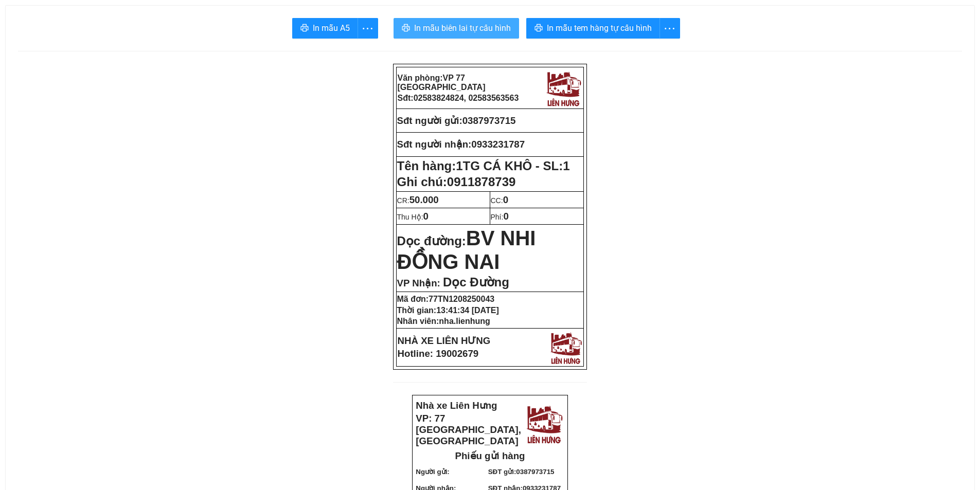  Describe the element at coordinates (466, 250) in the screenshot. I see `span: BV NHI ĐỒNG NAI` at that location.